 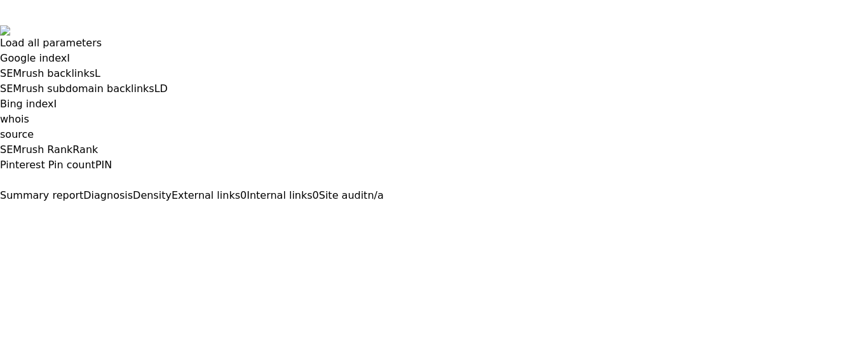 I want to click on span: Rank, so click(x=85, y=149).